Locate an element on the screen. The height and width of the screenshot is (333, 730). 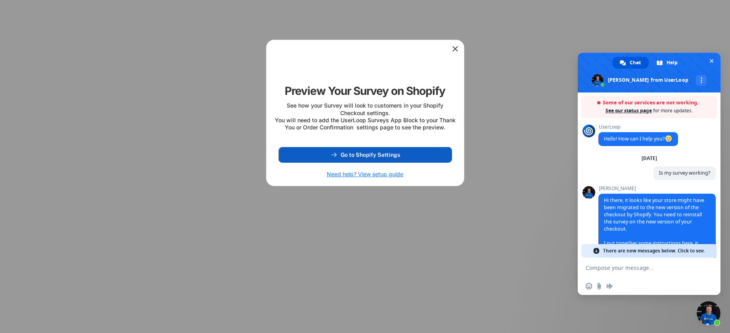
div: Close chat is located at coordinates (709, 313).